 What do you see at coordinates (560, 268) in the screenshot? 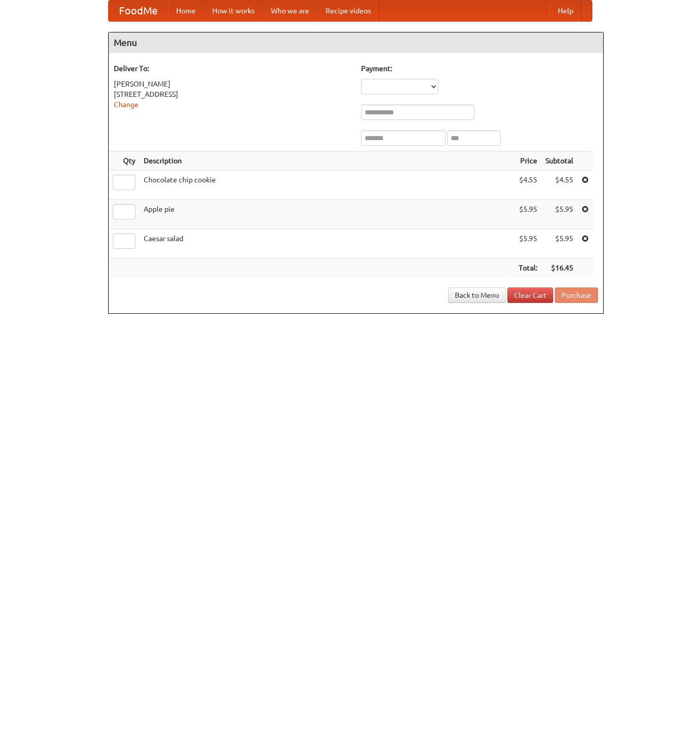
I see `th: $16.45` at bounding box center [560, 268].